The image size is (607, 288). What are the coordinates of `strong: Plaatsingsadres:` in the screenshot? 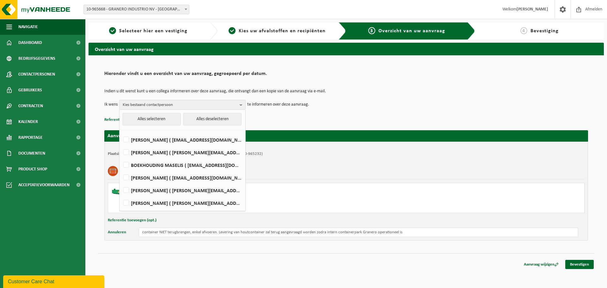 It's located at (121, 154).